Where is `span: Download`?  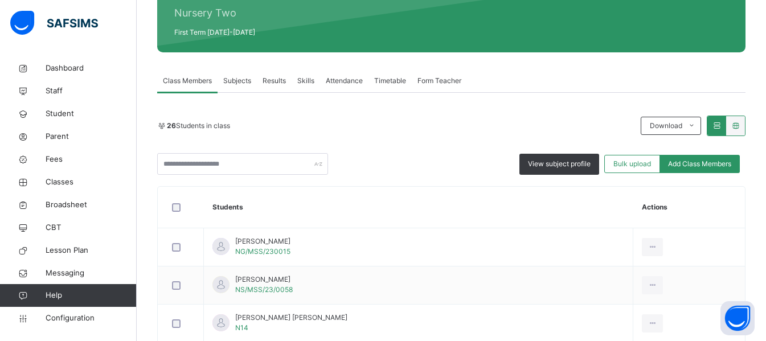
span: Download is located at coordinates (666, 126).